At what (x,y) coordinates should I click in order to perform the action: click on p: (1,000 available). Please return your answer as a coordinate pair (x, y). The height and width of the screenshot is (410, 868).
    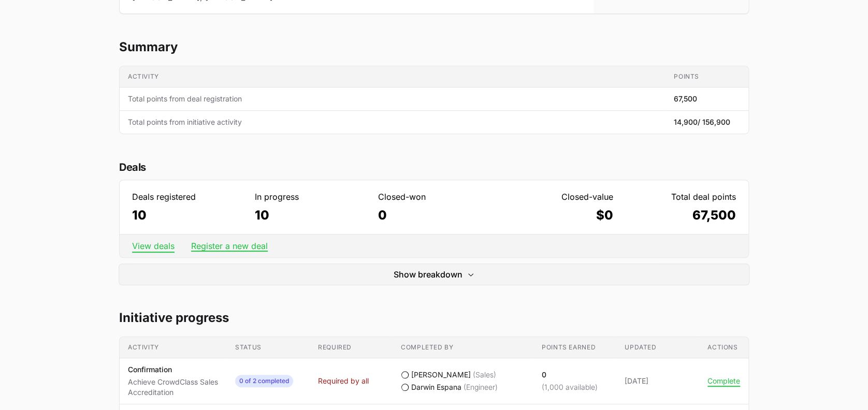
    Looking at the image, I should click on (570, 387).